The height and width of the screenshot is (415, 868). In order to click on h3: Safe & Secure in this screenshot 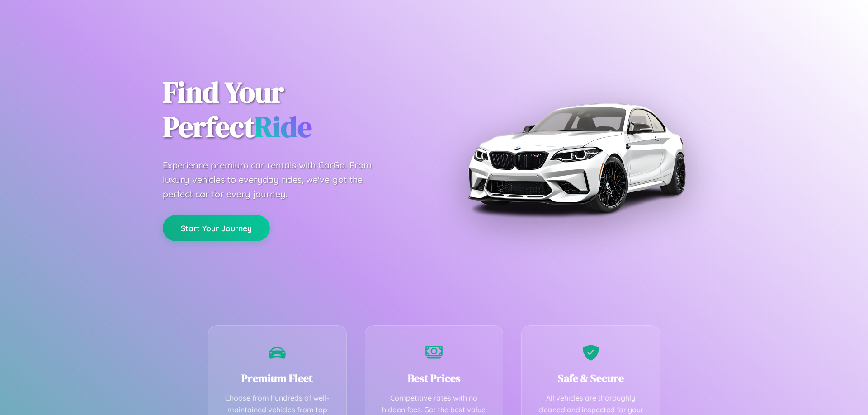, I will do `click(591, 378)`.